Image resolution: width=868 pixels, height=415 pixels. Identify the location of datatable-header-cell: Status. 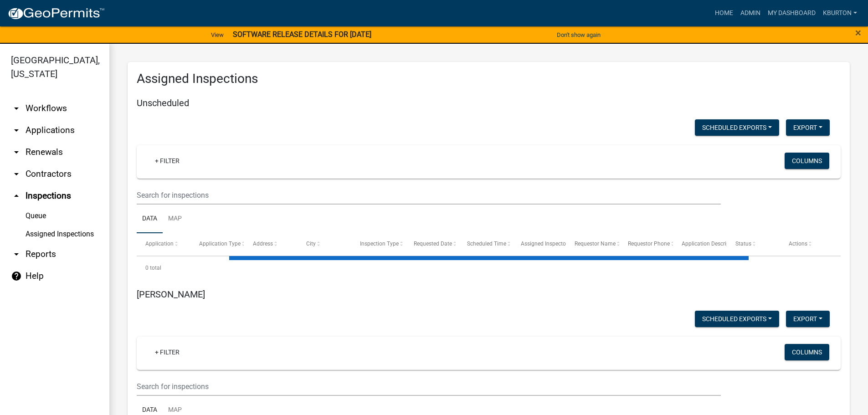
(754, 244).